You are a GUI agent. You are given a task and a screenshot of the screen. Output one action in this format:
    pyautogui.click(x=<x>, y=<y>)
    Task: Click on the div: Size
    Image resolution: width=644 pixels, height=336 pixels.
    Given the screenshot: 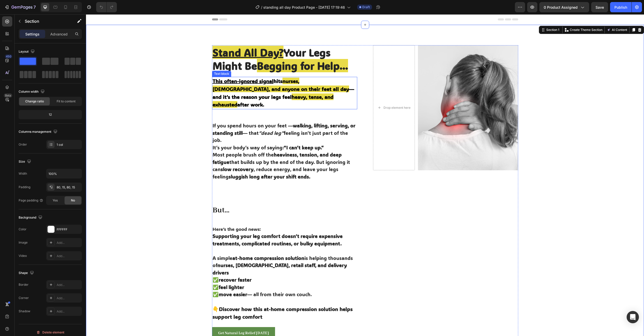 What is the action you would take?
    pyautogui.click(x=25, y=161)
    